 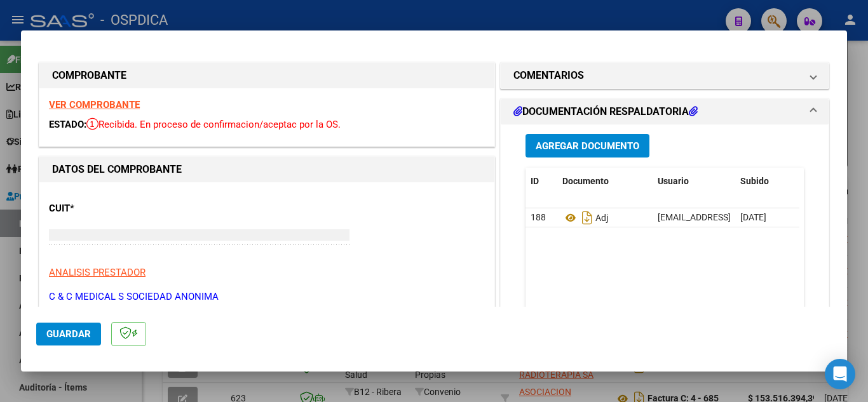 What do you see at coordinates (117, 169) in the screenshot?
I see `strong: DATOS DEL COMPROBANTE` at bounding box center [117, 169].